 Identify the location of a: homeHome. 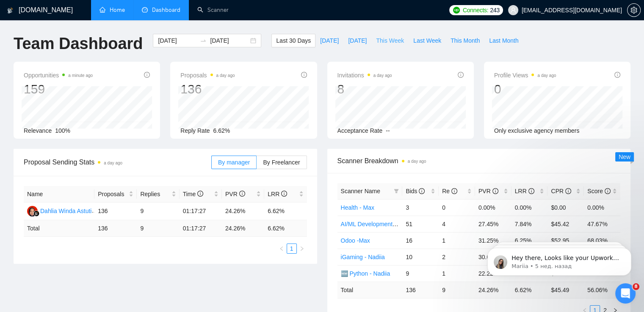
(112, 10).